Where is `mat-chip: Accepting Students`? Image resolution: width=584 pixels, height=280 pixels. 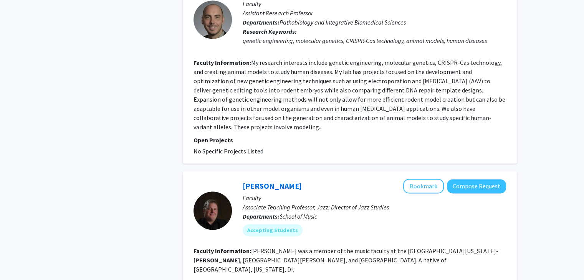
mat-chip: Accepting Students is located at coordinates (272, 230).